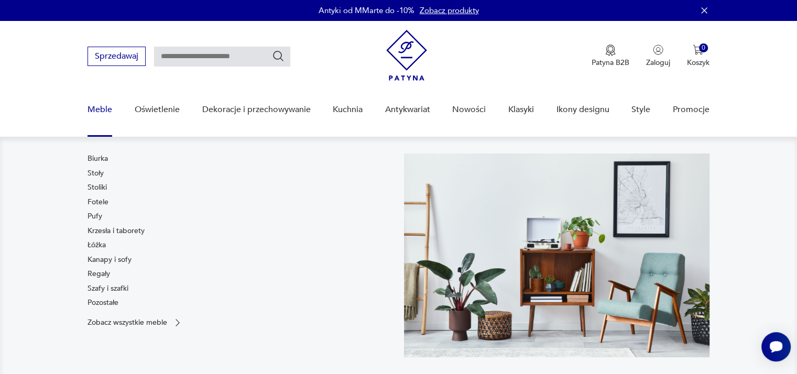 The width and height of the screenshot is (797, 374). What do you see at coordinates (127, 322) in the screenshot?
I see `p: Zobacz wszystkie meble` at bounding box center [127, 322].